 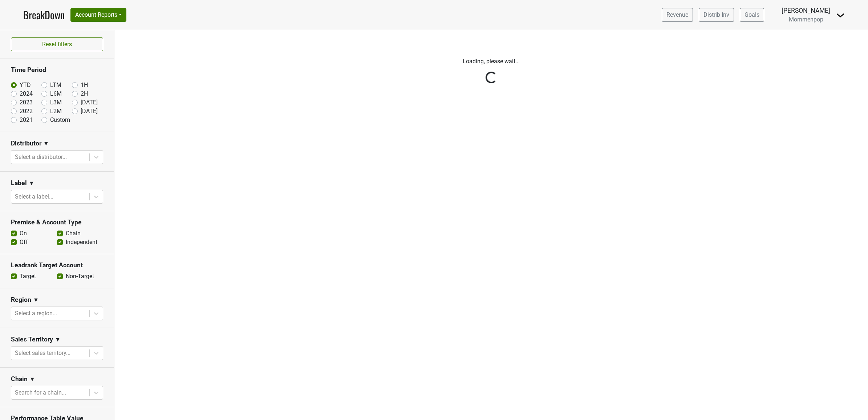 What do you see at coordinates (716, 15) in the screenshot?
I see `a: Distrib Inv` at bounding box center [716, 15].